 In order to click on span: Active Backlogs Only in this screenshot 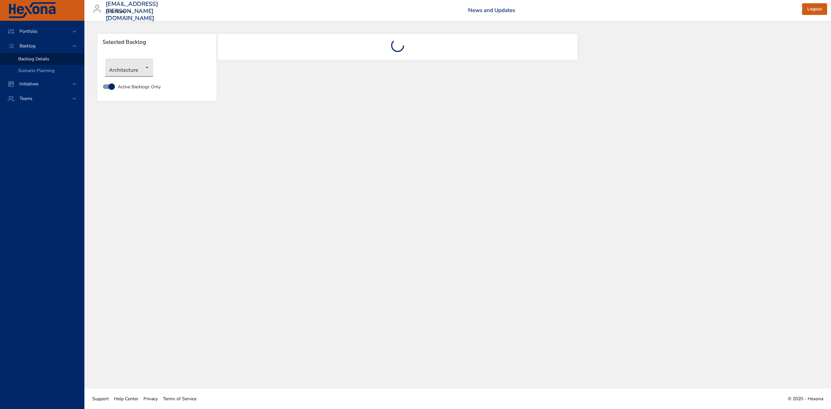, I will do `click(139, 87)`.